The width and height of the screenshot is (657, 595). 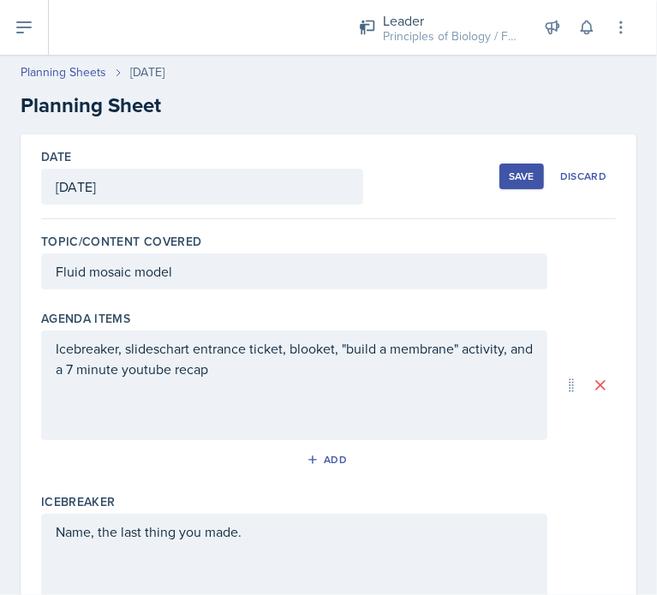 I want to click on div: Principles of Biology / Fall 2025, so click(x=451, y=36).